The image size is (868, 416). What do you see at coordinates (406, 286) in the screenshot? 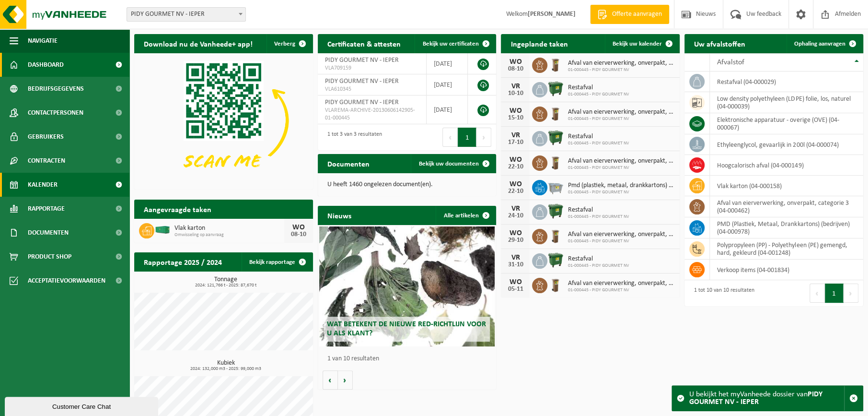
I see `a: Wat betekent de nieuwe RED-richtlijn voor u als klant?` at bounding box center [406, 286].